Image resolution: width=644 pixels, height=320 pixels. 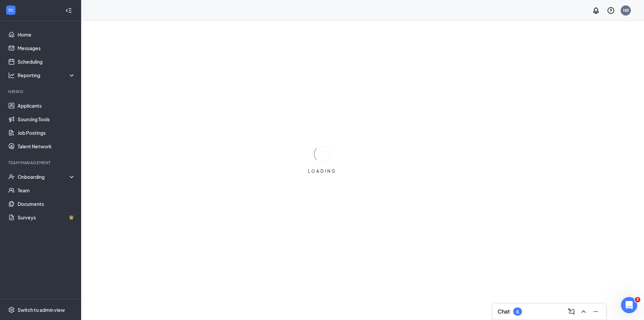 What do you see at coordinates (596, 311) in the screenshot?
I see `svg: Minimize` at bounding box center [596, 311].